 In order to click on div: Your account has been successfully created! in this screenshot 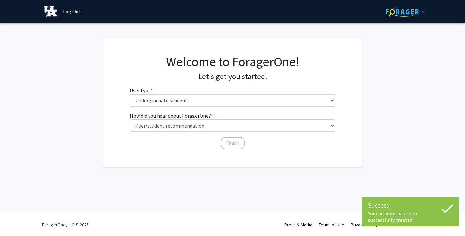, I will do `click(410, 217)`.